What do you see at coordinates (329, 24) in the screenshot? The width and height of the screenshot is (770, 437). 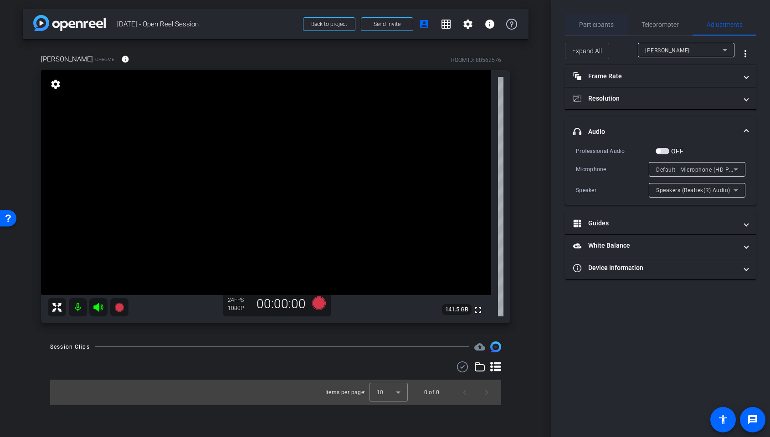 I see `button: Back to project` at bounding box center [329, 24].